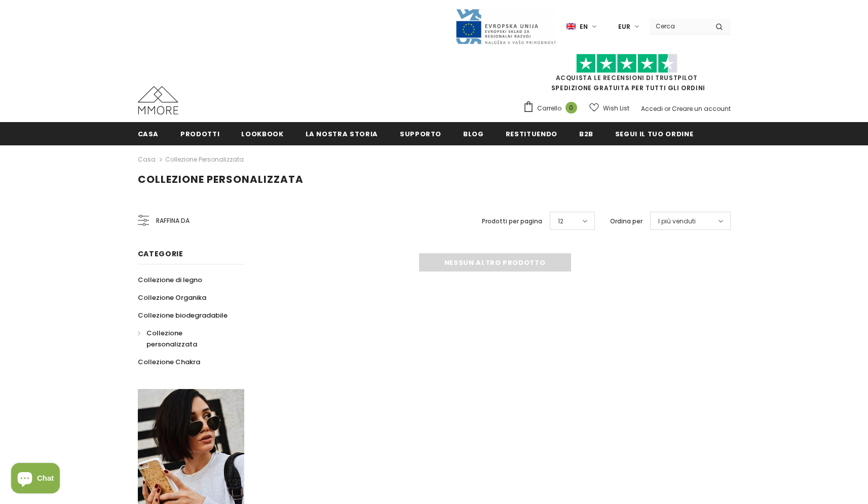 The height and width of the screenshot is (504, 868). What do you see at coordinates (170, 280) in the screenshot?
I see `span: Collezione di legno` at bounding box center [170, 280].